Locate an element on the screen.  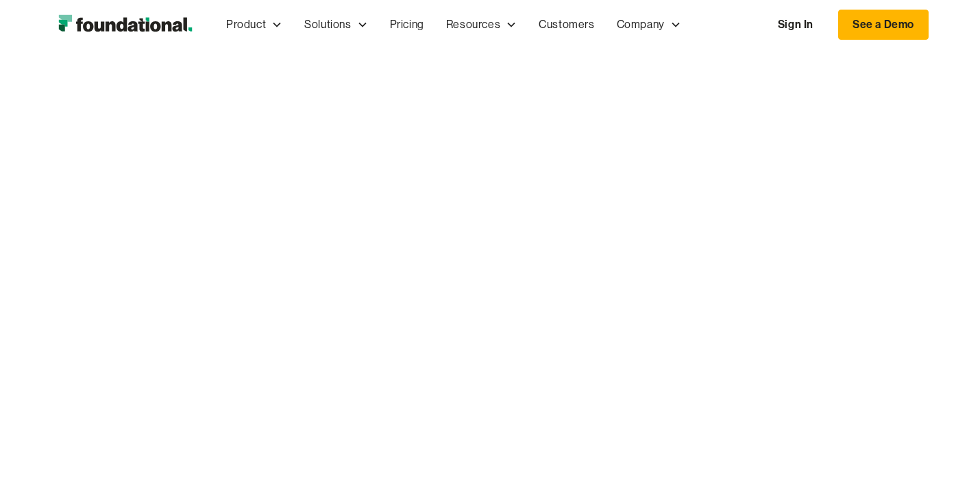
div: Product is located at coordinates (245, 24).